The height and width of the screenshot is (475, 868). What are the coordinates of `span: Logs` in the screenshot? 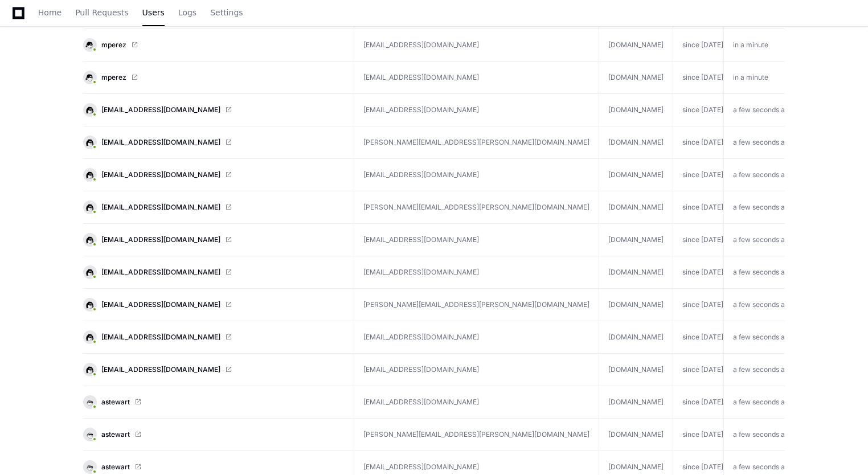 It's located at (188, 13).